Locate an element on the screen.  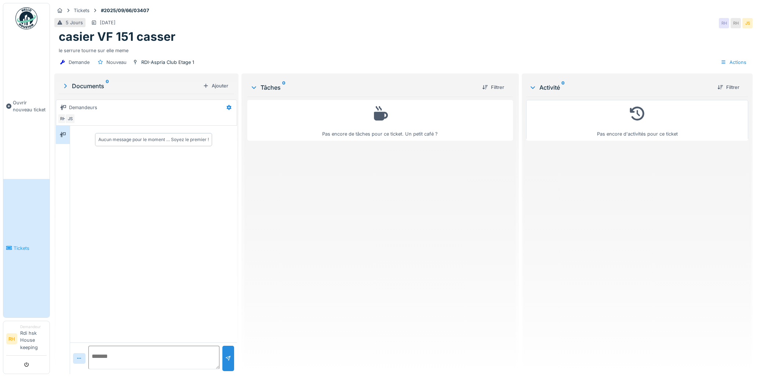
div: Demandeur is located at coordinates (33, 326).